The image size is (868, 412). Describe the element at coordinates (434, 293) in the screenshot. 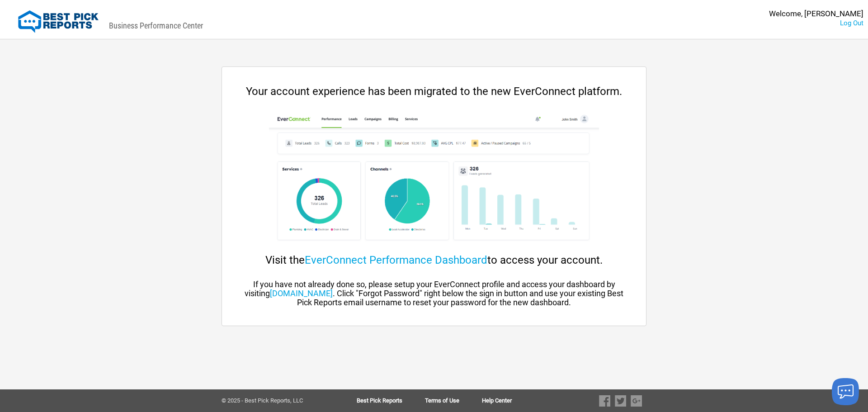

I see `div: If you have not already done so, please setup your EverConnect profile and access your dashboard ...` at that location.